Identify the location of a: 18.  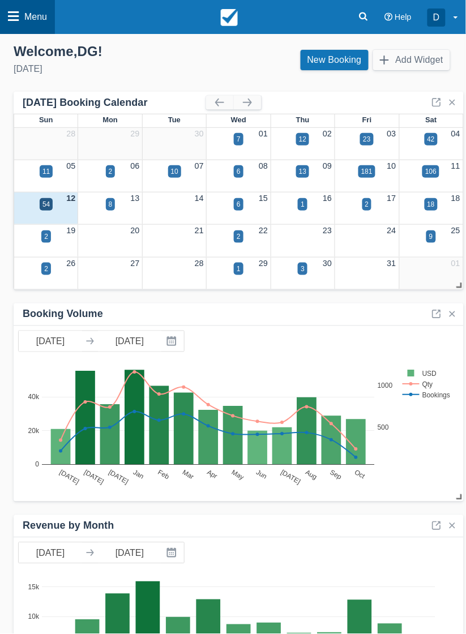
(455, 198).